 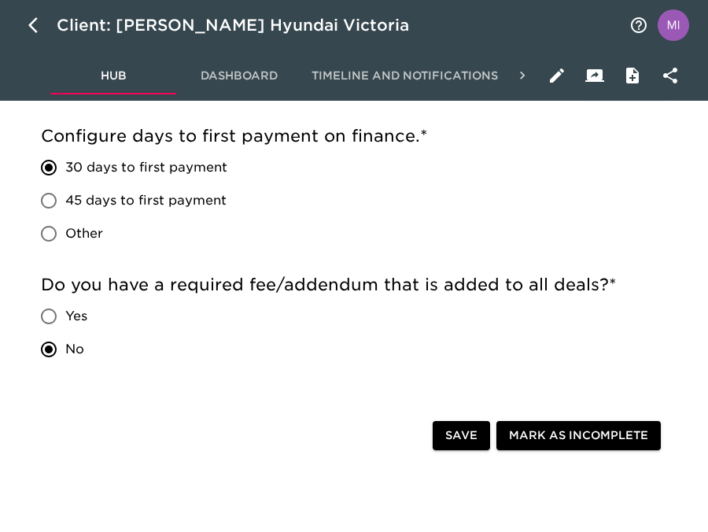 What do you see at coordinates (354, 136) in the screenshot?
I see `h5: Configure days to first payment on finance.` at bounding box center [354, 136].